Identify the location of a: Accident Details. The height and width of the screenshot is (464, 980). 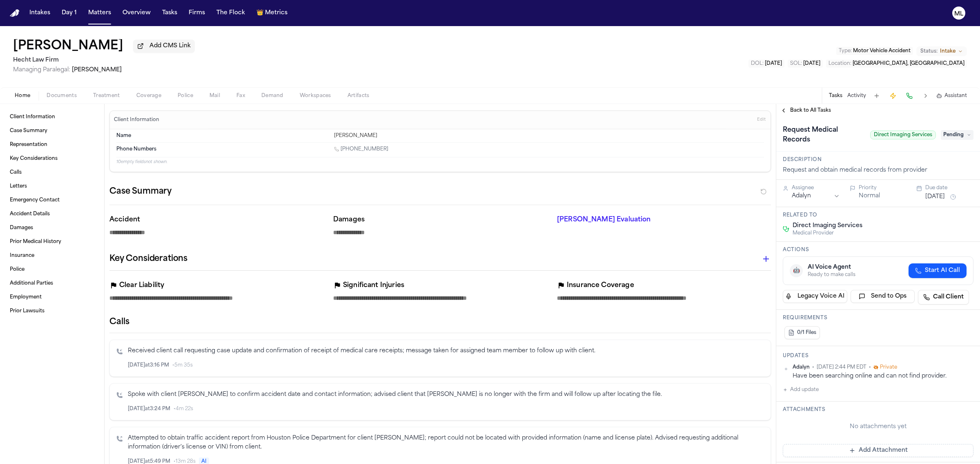
(52, 214).